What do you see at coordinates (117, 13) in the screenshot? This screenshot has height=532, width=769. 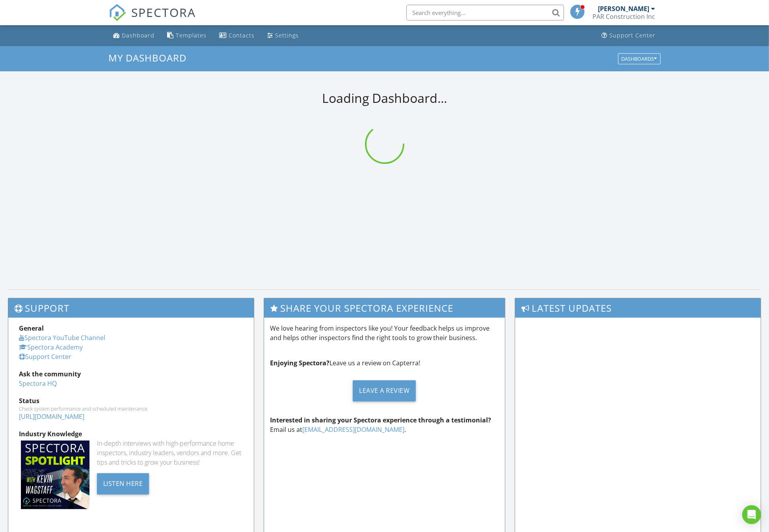 I see `img: The Best Home Inspection Software - Spectora` at bounding box center [117, 13].